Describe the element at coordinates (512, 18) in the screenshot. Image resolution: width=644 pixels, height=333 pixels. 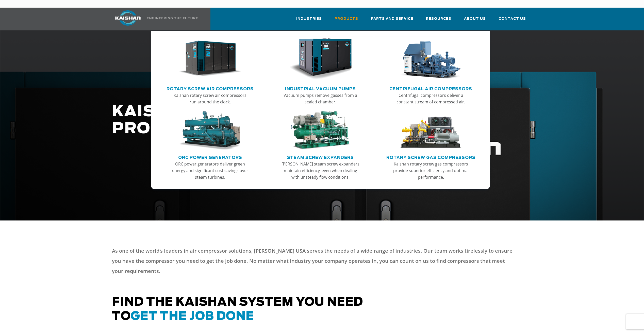
I see `span: Contact Us` at that location.